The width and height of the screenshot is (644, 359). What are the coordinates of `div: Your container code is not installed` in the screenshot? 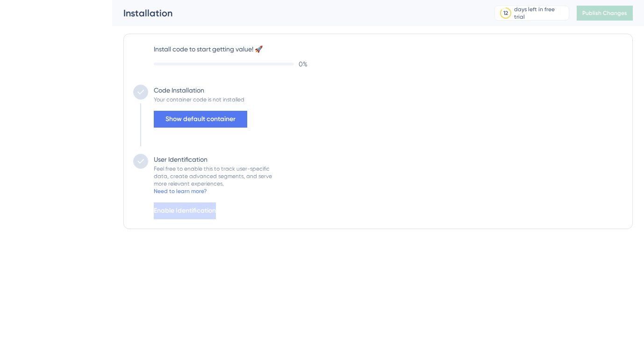 It's located at (199, 100).